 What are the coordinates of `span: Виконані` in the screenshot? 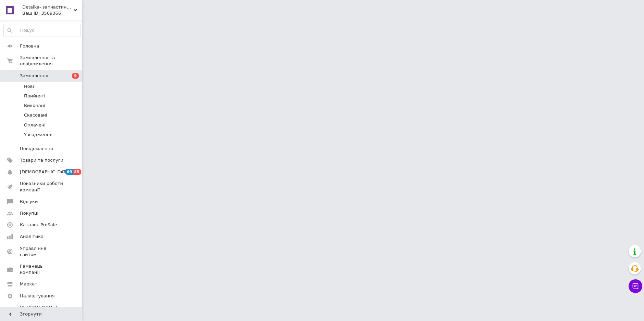 It's located at (34, 106).